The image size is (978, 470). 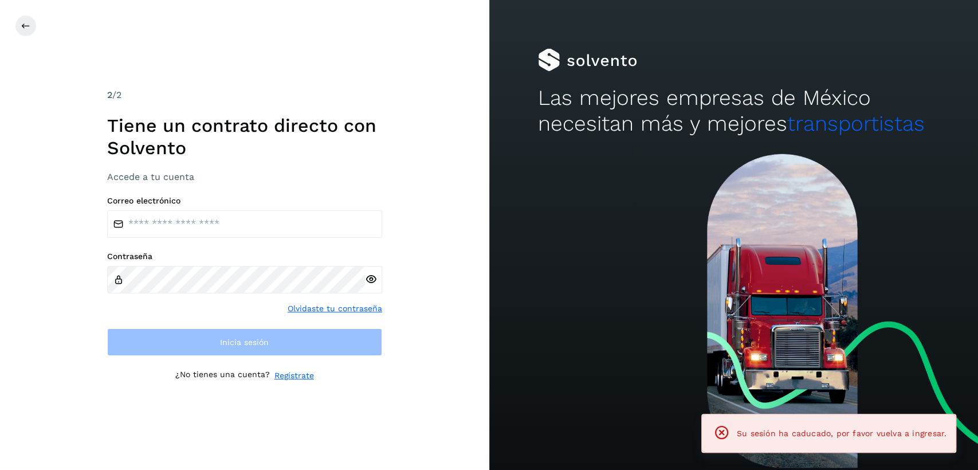 What do you see at coordinates (842, 433) in the screenshot?
I see `span: Su sesión ha caducado, por favor vuelva a ingresar.` at bounding box center [842, 433].